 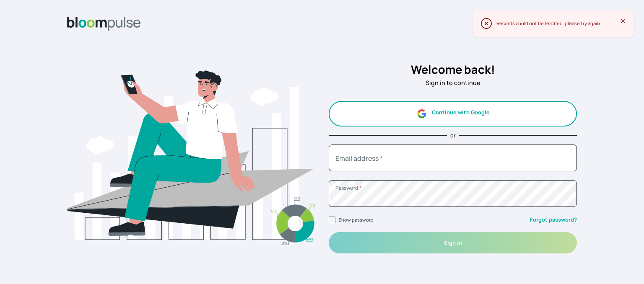 I want to click on label: Show password, so click(x=356, y=219).